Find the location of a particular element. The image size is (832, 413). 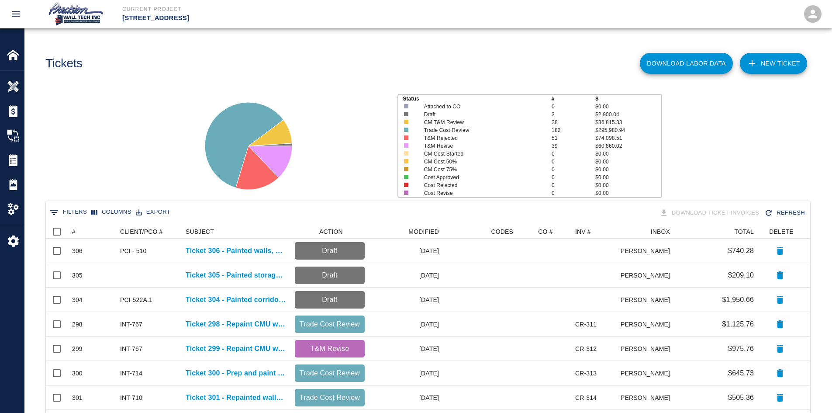

p: Status is located at coordinates (477, 99).